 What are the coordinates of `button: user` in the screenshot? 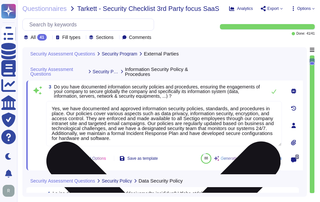 It's located at (10, 191).